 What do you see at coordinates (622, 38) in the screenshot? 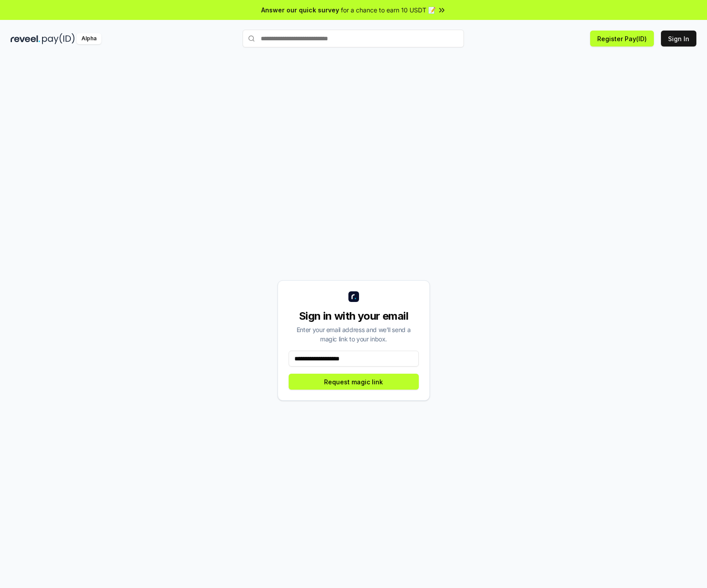
I see `button: Register Pay(ID)` at bounding box center [622, 38].